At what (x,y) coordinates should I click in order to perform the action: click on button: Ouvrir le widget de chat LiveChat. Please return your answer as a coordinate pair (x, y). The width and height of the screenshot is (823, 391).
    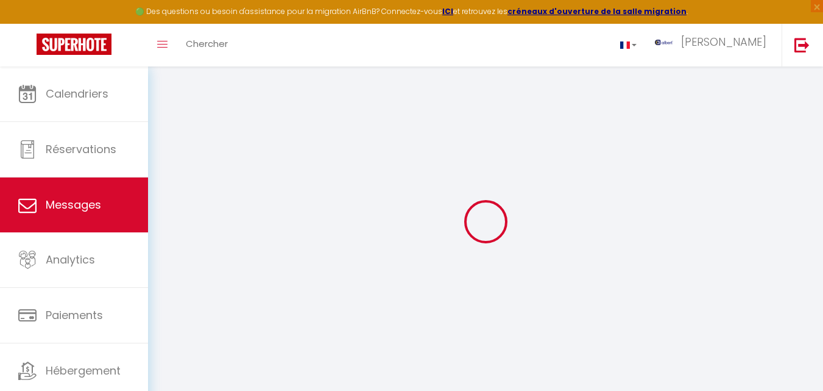
    Looking at the image, I should click on (28, 23).